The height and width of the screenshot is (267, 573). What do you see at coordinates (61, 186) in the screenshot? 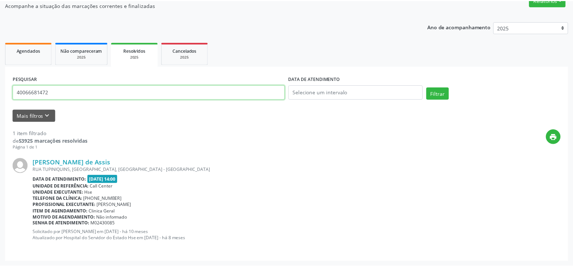
I see `b: Unidade de referência:` at bounding box center [61, 186].